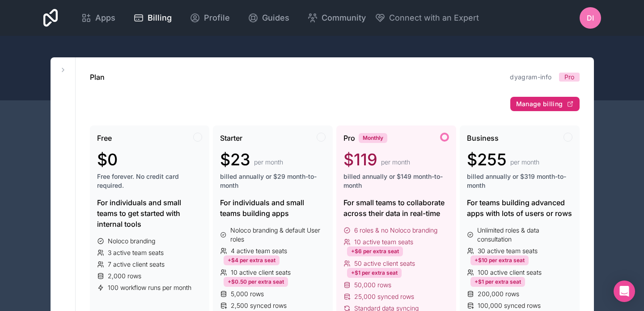  Describe the element at coordinates (426, 18) in the screenshot. I see `button: Connect with an Expert` at that location.